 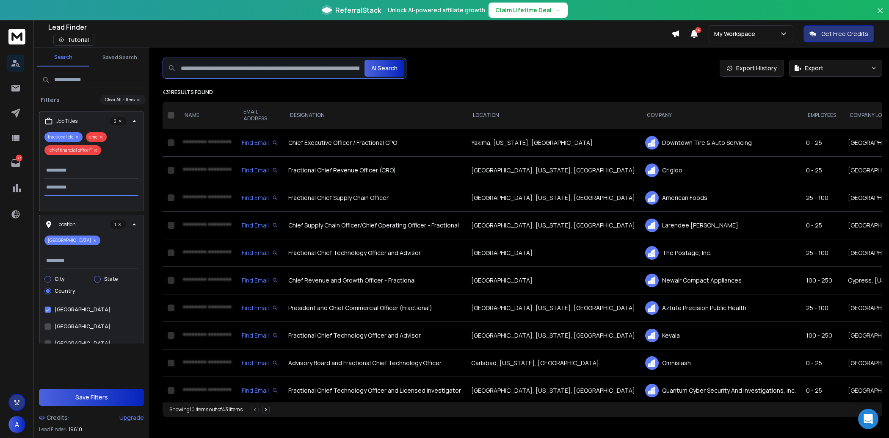 I want to click on button: Search, so click(x=63, y=58).